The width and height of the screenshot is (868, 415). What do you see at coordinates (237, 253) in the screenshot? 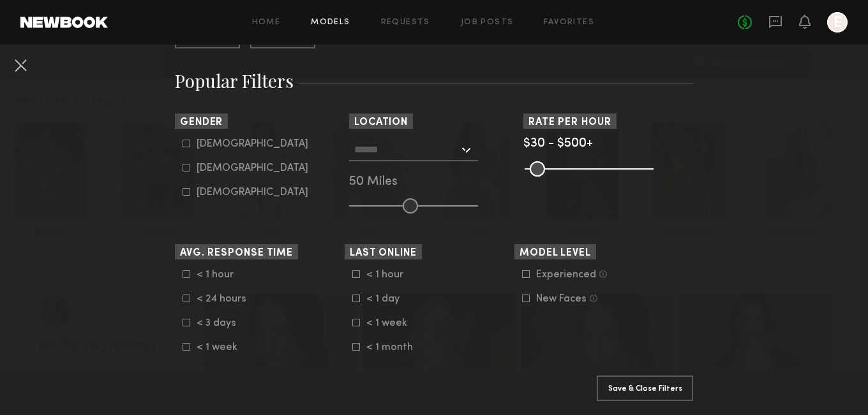
I see `span: Avg. Response Time` at bounding box center [237, 253].